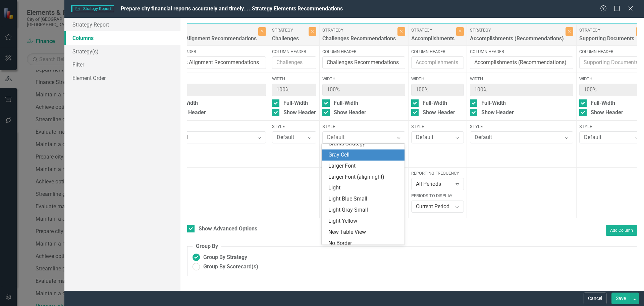 The height and width of the screenshot is (306, 644). Describe the element at coordinates (227, 229) in the screenshot. I see `div: Show Advanced Options` at that location.